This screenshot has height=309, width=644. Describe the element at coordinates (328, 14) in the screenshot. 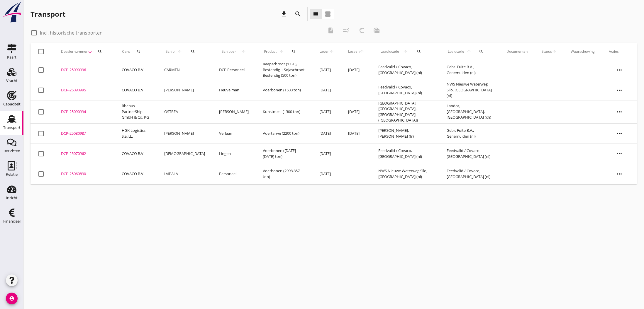

I see `i: view_agenda` at that location.